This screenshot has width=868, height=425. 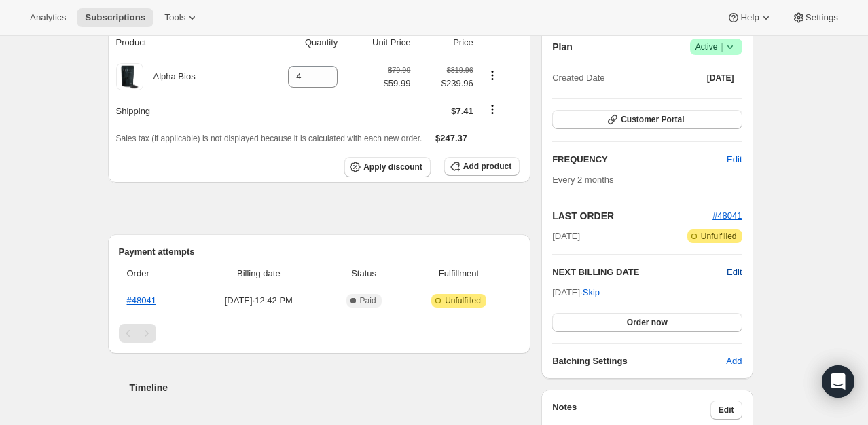 I want to click on h2: Payment attempts, so click(x=319, y=252).